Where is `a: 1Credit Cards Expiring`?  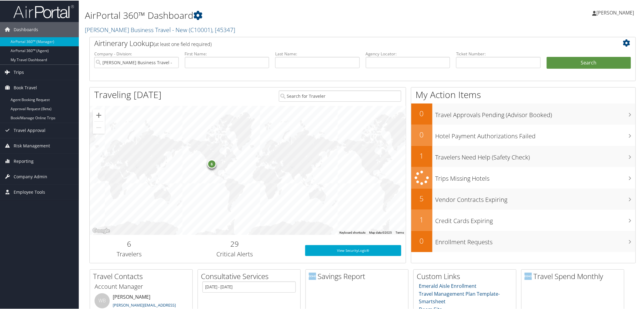
a: 1Credit Cards Expiring is located at coordinates (523, 220).